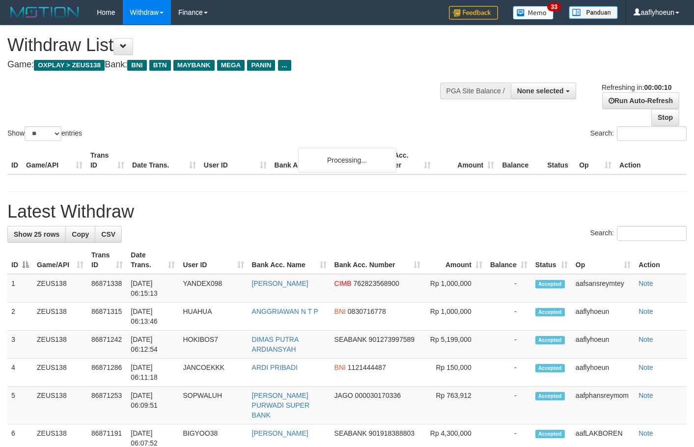 This screenshot has width=694, height=447. What do you see at coordinates (534, 13) in the screenshot?
I see `img: Button%20Memo.svg` at bounding box center [534, 13].